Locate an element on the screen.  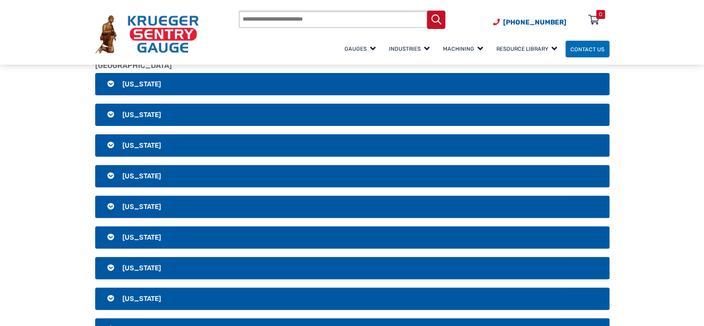
a: Contact Us is located at coordinates (587, 49).